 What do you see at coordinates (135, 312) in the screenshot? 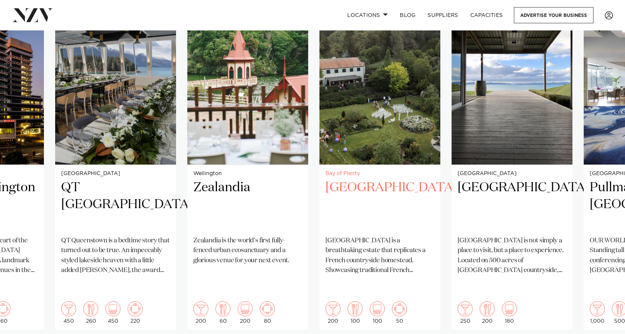
I see `div: 220` at bounding box center [135, 312].